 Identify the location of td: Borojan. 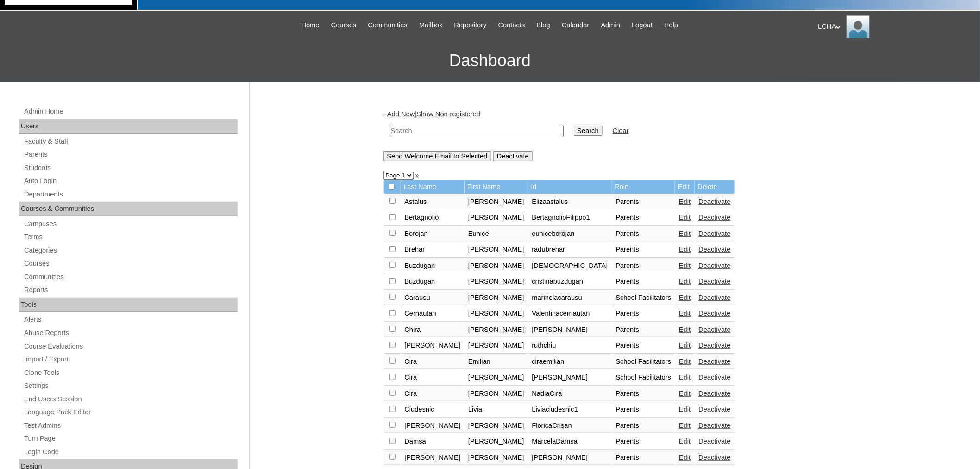
(432, 234).